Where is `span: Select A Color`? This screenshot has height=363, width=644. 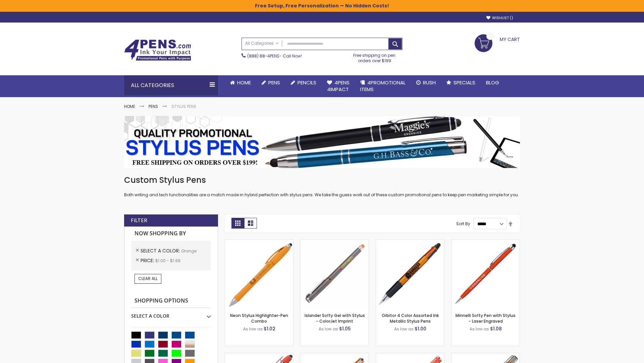 span: Select A Color is located at coordinates (161, 250).